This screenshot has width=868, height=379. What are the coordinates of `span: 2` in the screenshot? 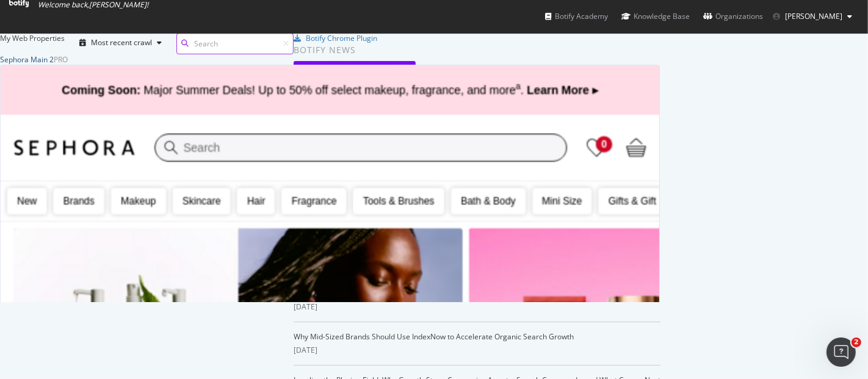 It's located at (856, 342).